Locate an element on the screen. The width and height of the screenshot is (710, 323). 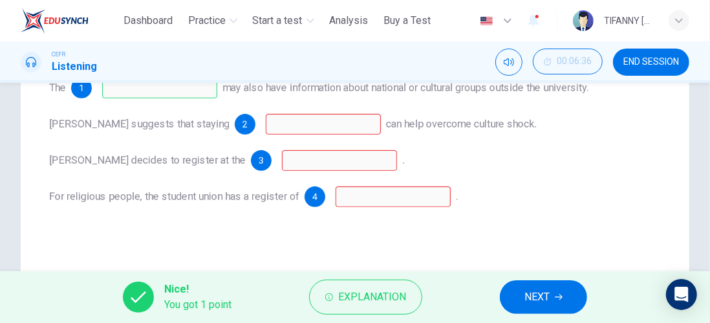
button: Buy a Test is located at coordinates (408, 21).